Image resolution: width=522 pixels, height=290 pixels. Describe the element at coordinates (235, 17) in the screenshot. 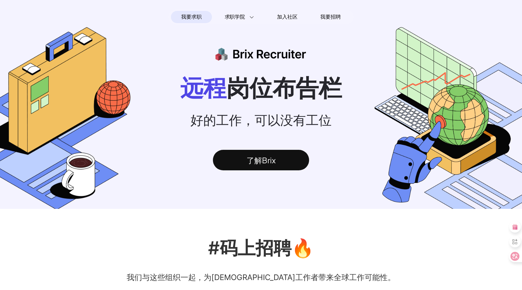

I see `span: 求职学院` at that location.